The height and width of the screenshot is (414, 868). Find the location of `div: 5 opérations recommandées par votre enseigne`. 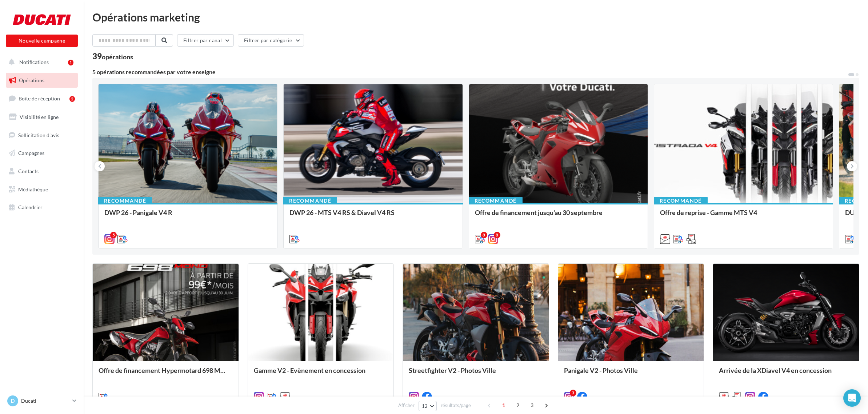

div: 5 opérations recommandées par votre enseigne is located at coordinates (470, 72).